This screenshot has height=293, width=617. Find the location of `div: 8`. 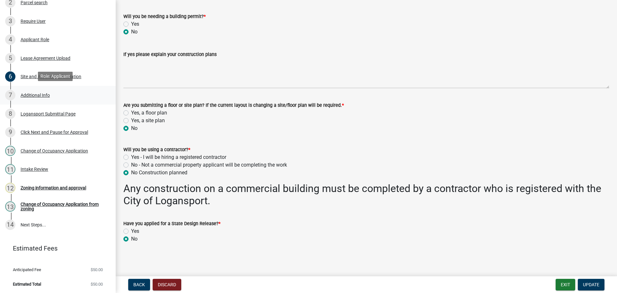

div: 8 is located at coordinates (10, 114).